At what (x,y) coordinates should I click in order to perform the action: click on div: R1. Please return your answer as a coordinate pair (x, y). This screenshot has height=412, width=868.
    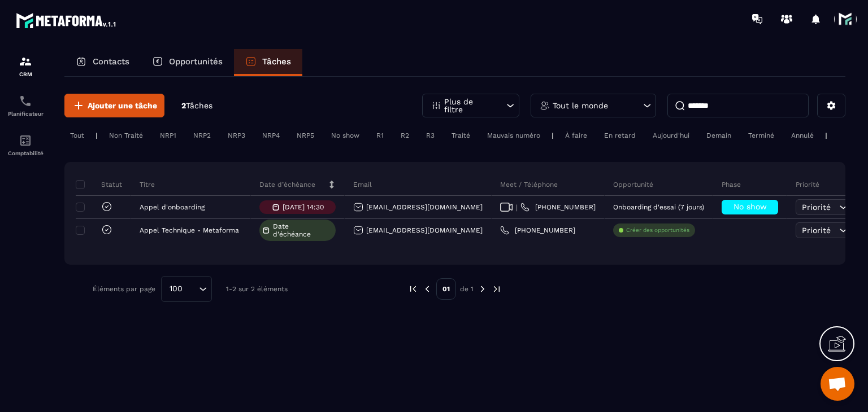
    Looking at the image, I should click on (380, 136).